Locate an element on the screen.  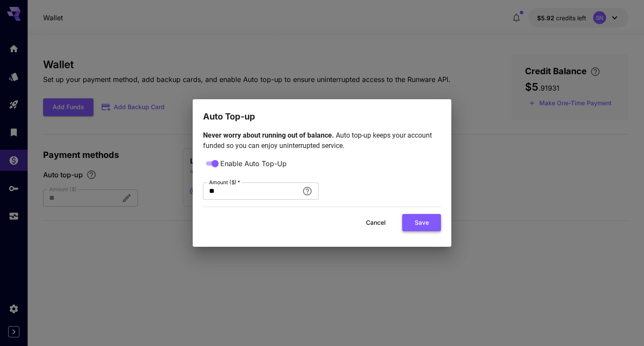
h2: Auto Top-up is located at coordinates (322, 112).